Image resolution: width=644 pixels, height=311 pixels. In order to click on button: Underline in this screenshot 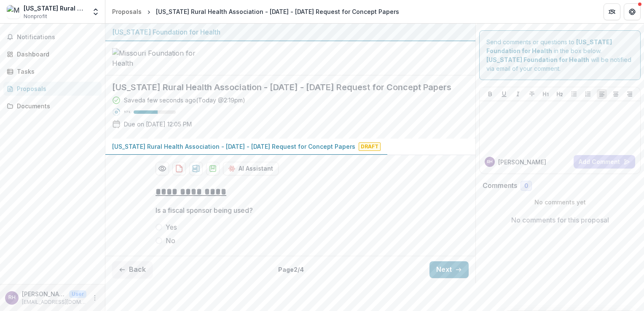, I will do `click(504, 94)`.